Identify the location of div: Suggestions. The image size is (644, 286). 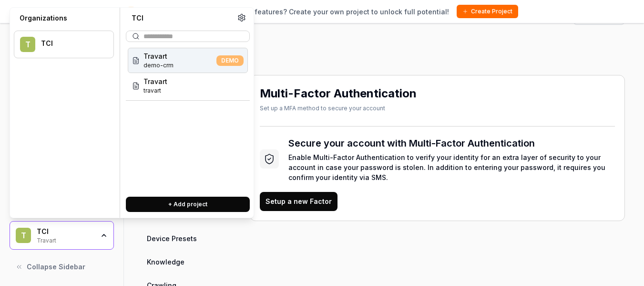
(188, 117).